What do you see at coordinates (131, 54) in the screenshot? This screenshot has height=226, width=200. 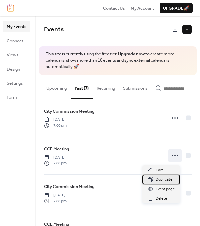 I see `a: Upgrade now` at bounding box center [131, 54].